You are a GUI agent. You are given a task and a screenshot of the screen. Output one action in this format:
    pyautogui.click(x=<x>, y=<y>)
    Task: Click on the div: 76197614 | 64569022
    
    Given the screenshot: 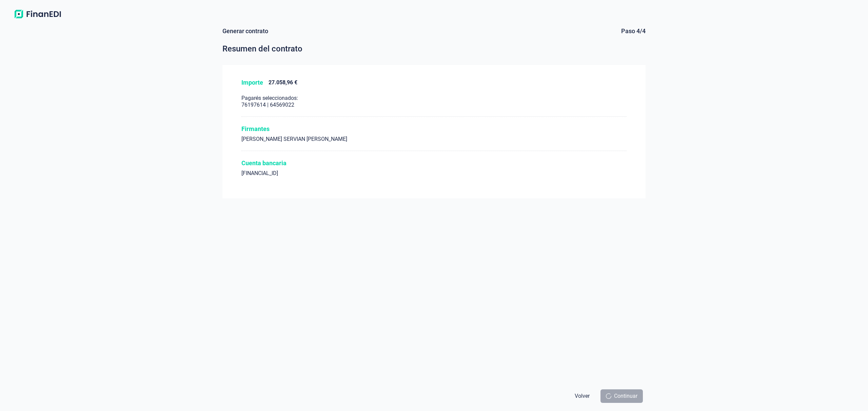 What is the action you would take?
    pyautogui.click(x=434, y=105)
    